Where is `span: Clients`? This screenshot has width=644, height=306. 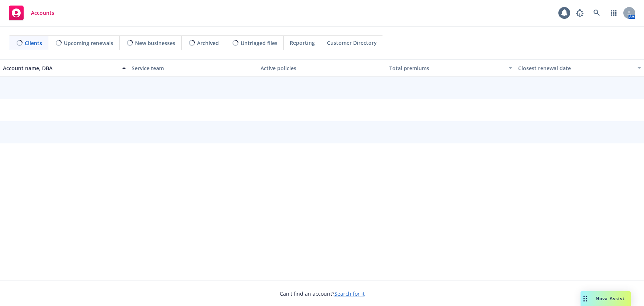 span: Clients is located at coordinates (33, 43).